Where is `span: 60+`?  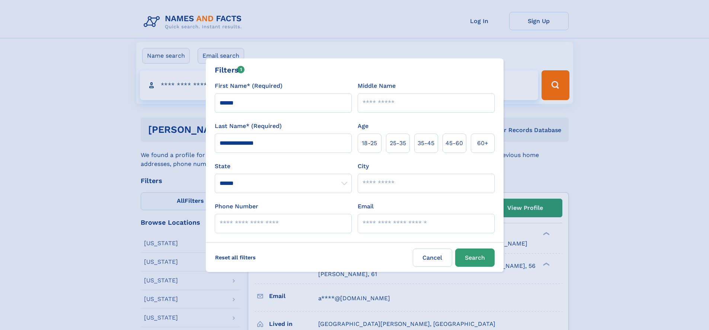 span: 60+ is located at coordinates (483, 143).